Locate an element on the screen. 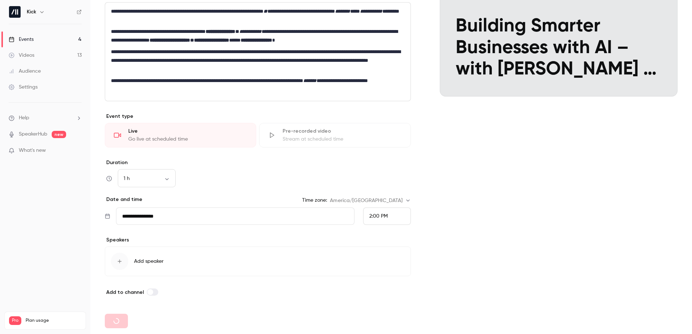 This screenshot has width=692, height=334. p: Speakers is located at coordinates (258, 240).